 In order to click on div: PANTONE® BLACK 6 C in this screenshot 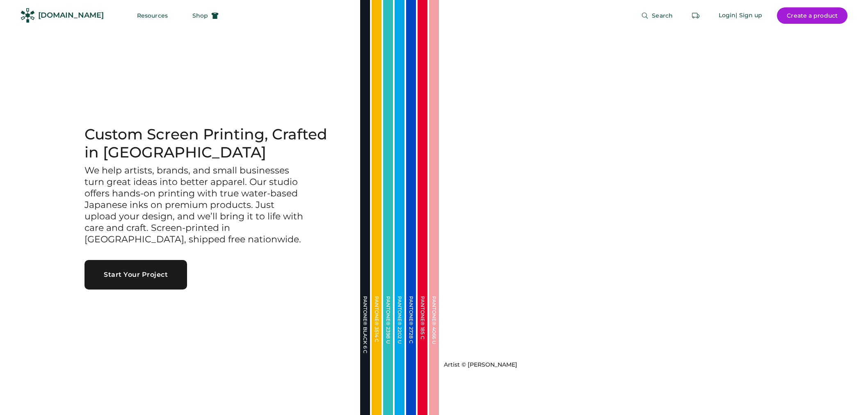, I will do `click(365, 337)`.